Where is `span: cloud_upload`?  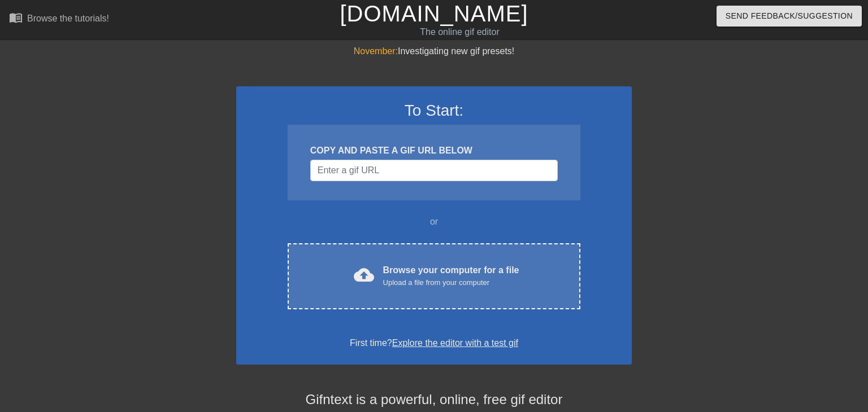
span: cloud_upload is located at coordinates (364, 275).